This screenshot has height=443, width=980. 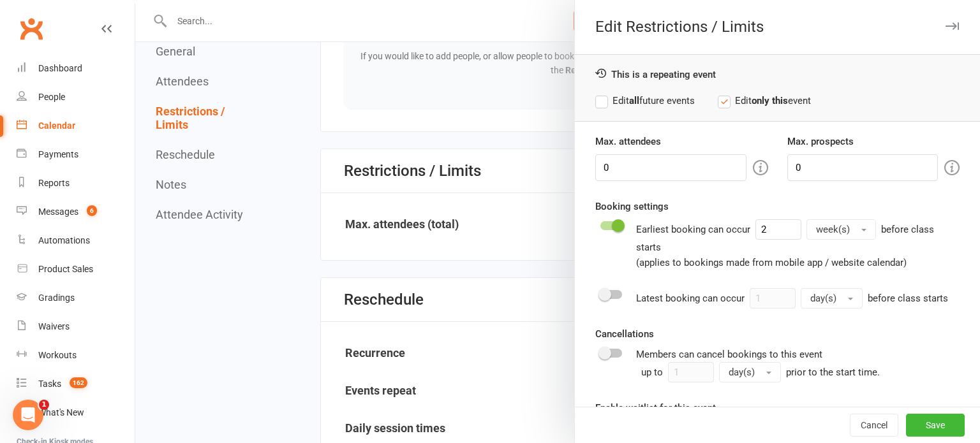 What do you see at coordinates (57, 125) in the screenshot?
I see `div: Calendar` at bounding box center [57, 125].